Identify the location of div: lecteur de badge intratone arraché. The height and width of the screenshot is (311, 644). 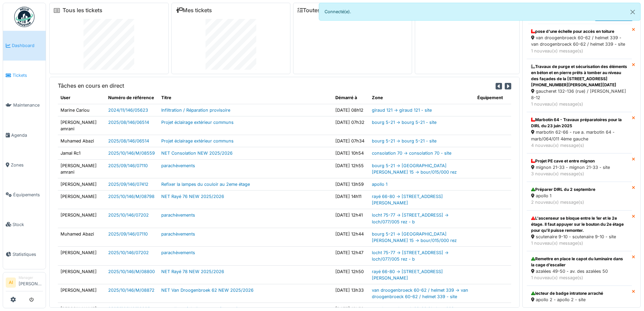
(579, 293).